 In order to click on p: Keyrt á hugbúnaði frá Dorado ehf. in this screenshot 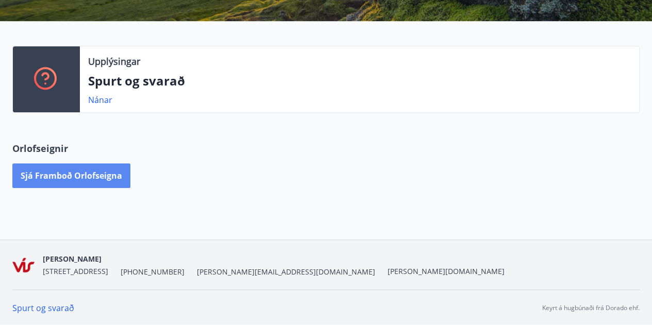, I will do `click(591, 308)`.